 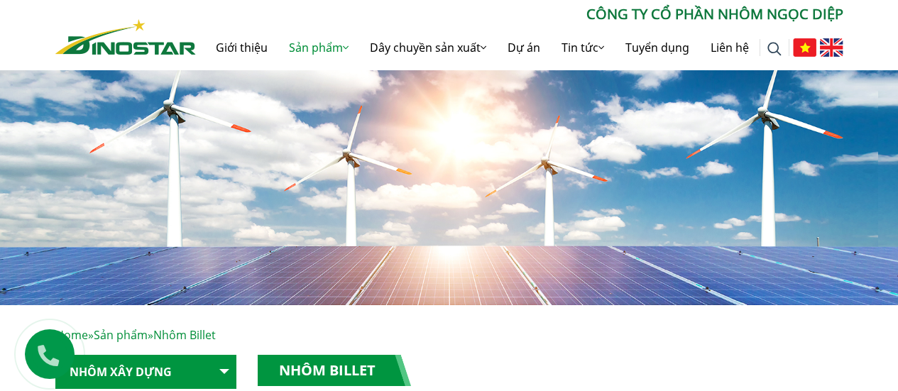 I want to click on a: Nhôm Xây dựng, so click(x=146, y=372).